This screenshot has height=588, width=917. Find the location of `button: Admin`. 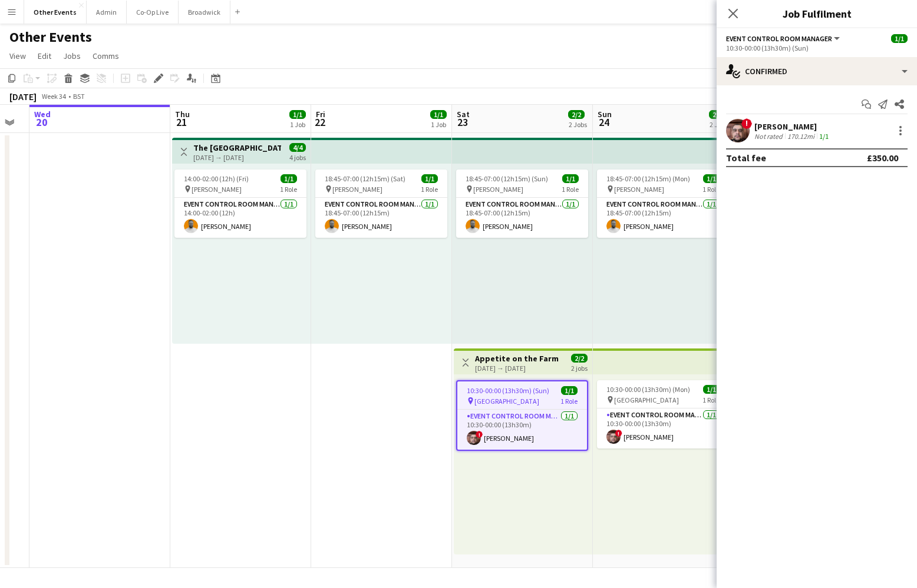

button: Admin is located at coordinates (107, 12).